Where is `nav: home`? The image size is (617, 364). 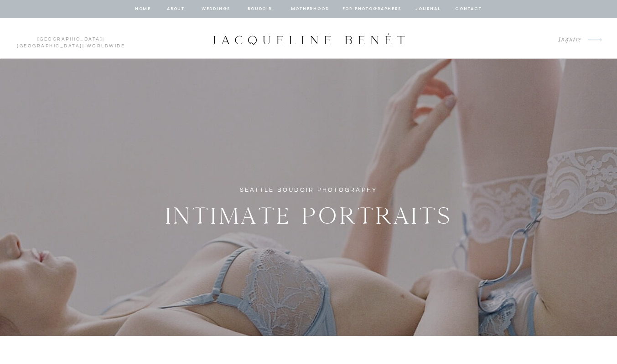
nav: home is located at coordinates (143, 9).